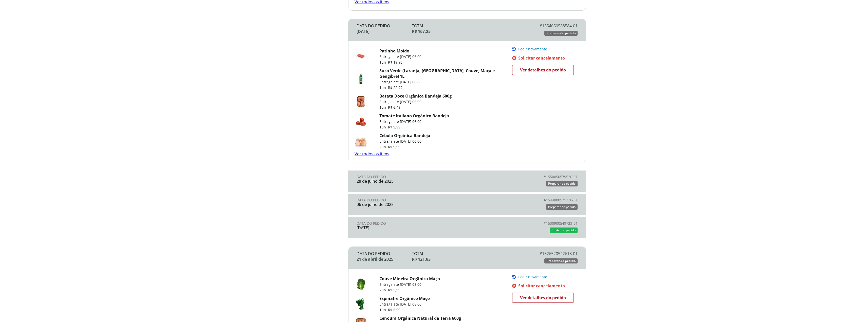  What do you see at coordinates (522, 223) in the screenshot?
I see `div: # 1530900549723-01` at bounding box center [522, 223].